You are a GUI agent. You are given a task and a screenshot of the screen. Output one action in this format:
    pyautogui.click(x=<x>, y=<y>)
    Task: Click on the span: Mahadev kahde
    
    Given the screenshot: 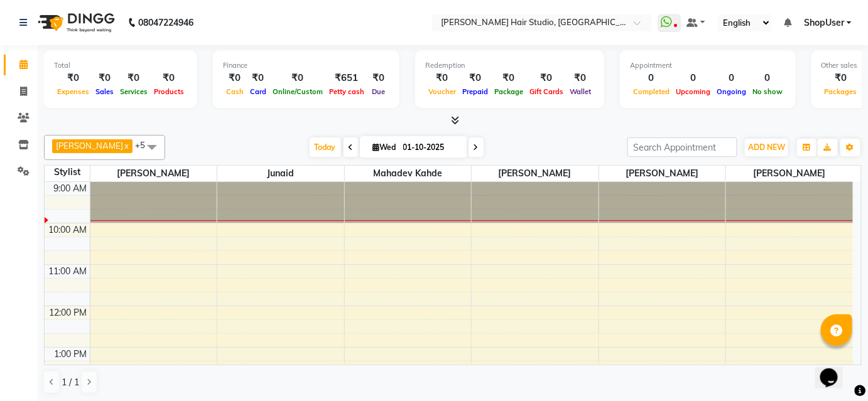 What is the action you would take?
    pyautogui.click(x=408, y=173)
    